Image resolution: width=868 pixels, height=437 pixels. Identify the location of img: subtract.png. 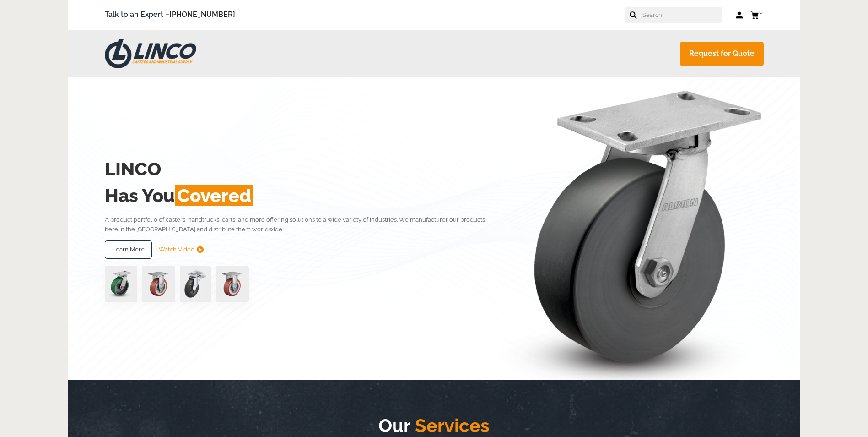
(200, 249).